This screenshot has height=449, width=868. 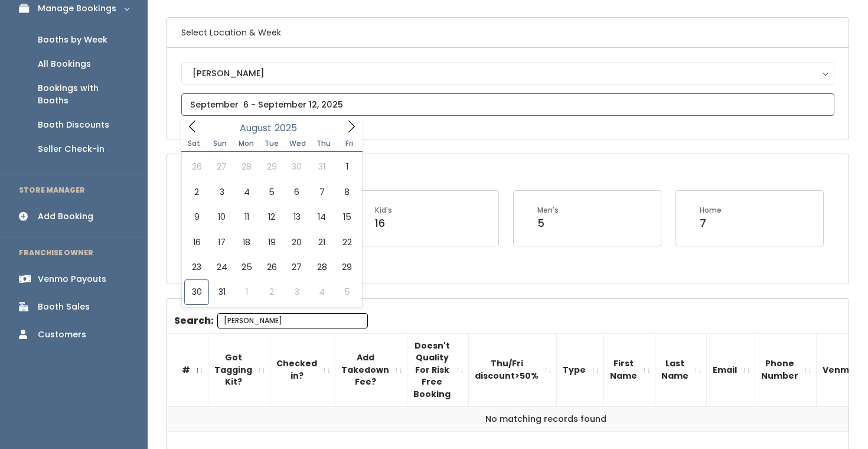 What do you see at coordinates (64, 63) in the screenshot?
I see `div: All Bookings` at bounding box center [64, 63].